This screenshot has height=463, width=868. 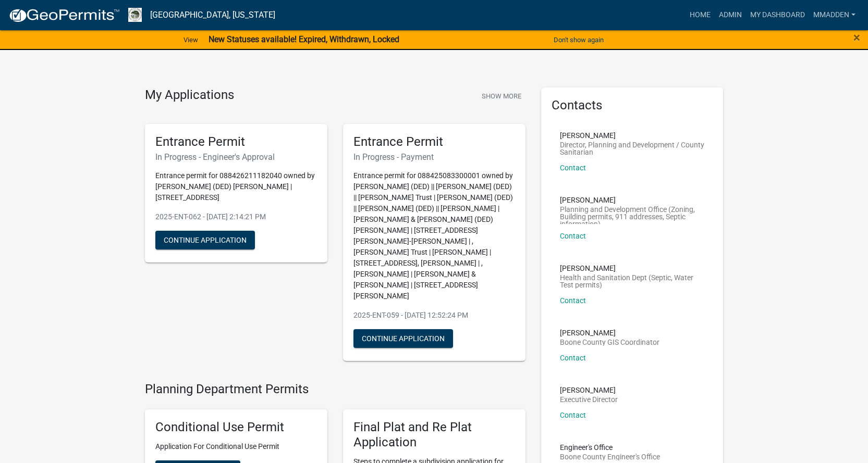 I want to click on h4: Planning Department Permits, so click(x=335, y=389).